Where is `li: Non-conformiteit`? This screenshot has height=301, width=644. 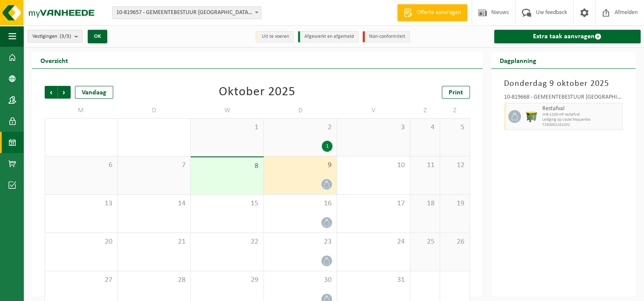 li: Non-conformiteit is located at coordinates (386, 36).